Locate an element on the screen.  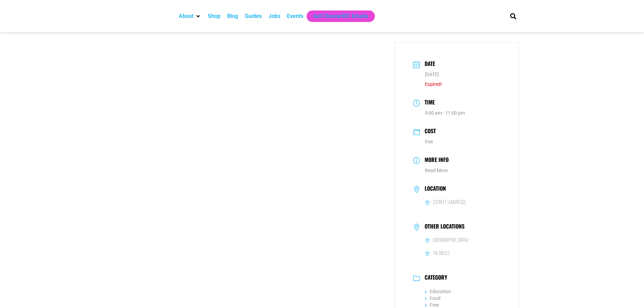
div: Get Choose901 Emails is located at coordinates (341, 16).